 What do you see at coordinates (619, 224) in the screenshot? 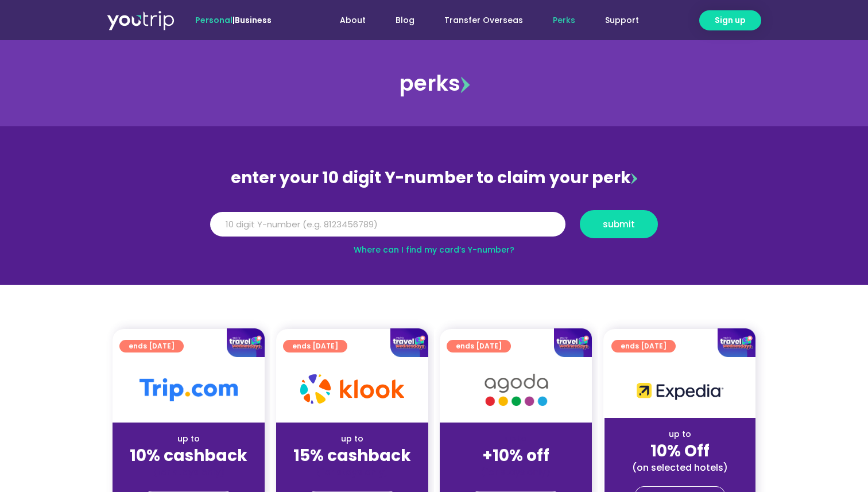
I see `button: submit` at bounding box center [619, 224].